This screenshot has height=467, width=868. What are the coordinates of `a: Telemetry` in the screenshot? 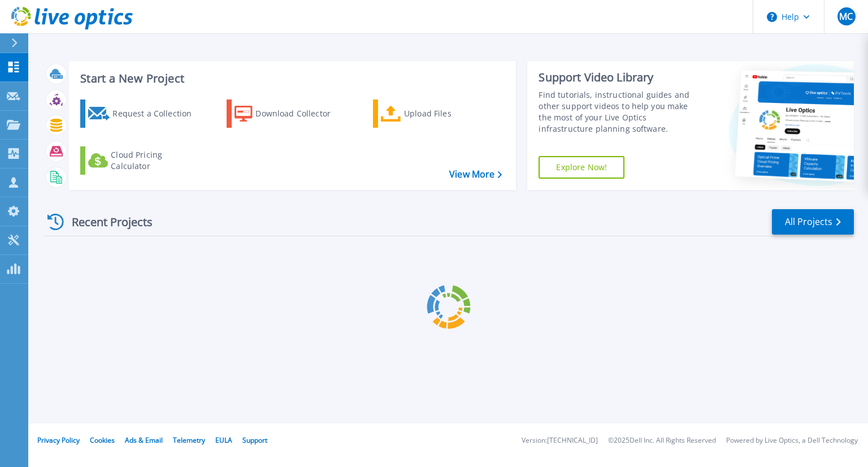 It's located at (188, 439).